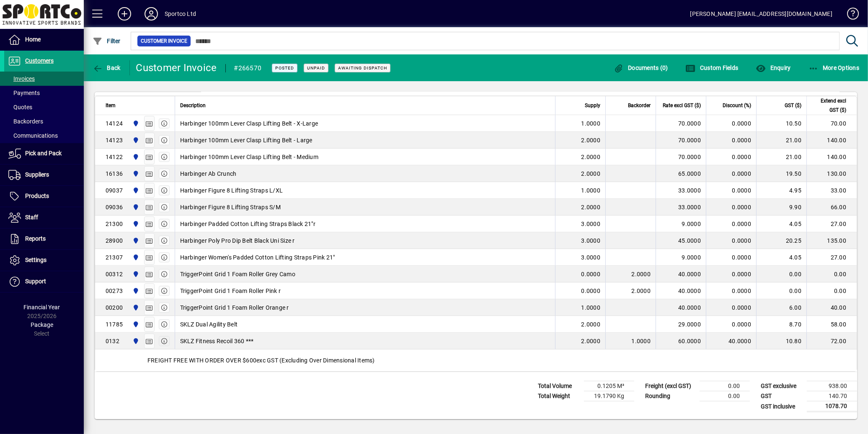 The width and height of the screenshot is (868, 434). I want to click on td: 66.00, so click(831, 207).